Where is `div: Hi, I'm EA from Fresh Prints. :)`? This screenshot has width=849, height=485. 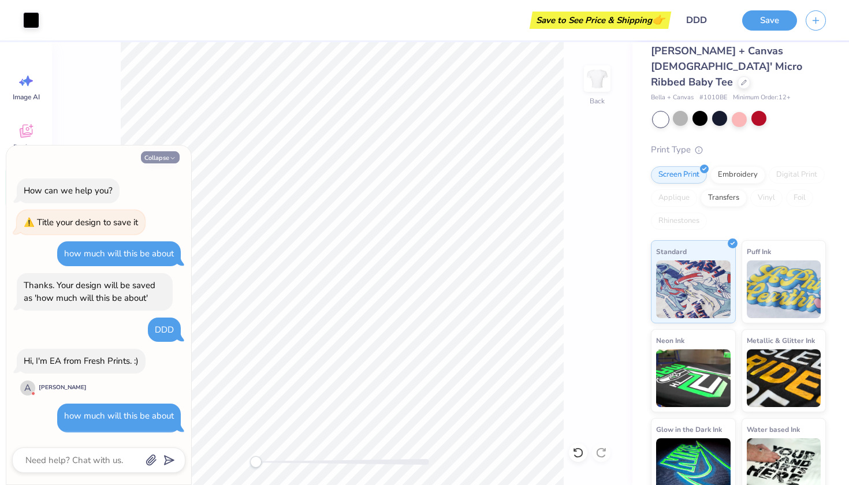
div: Hi, I'm EA from Fresh Prints. :) is located at coordinates (81, 361).